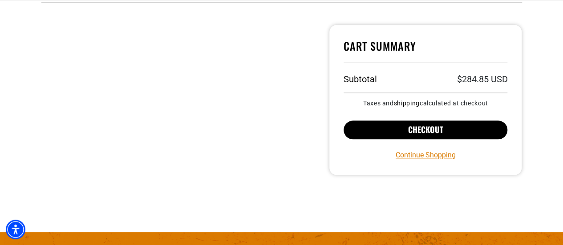  I want to click on a: Continue Shopping, so click(425, 155).